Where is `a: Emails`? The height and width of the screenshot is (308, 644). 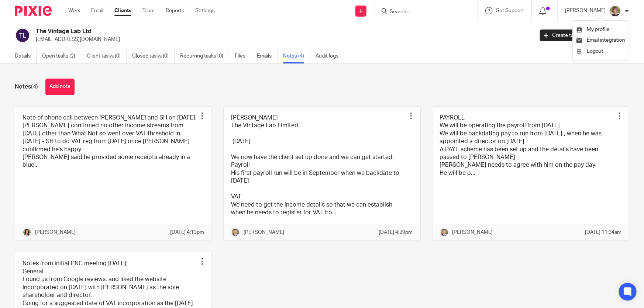
a: Emails is located at coordinates (267, 56).